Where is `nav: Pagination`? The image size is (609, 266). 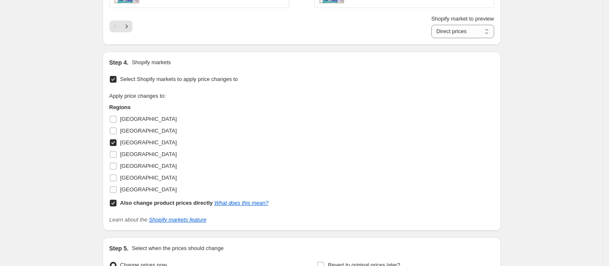
nav: Pagination is located at coordinates (121, 26).